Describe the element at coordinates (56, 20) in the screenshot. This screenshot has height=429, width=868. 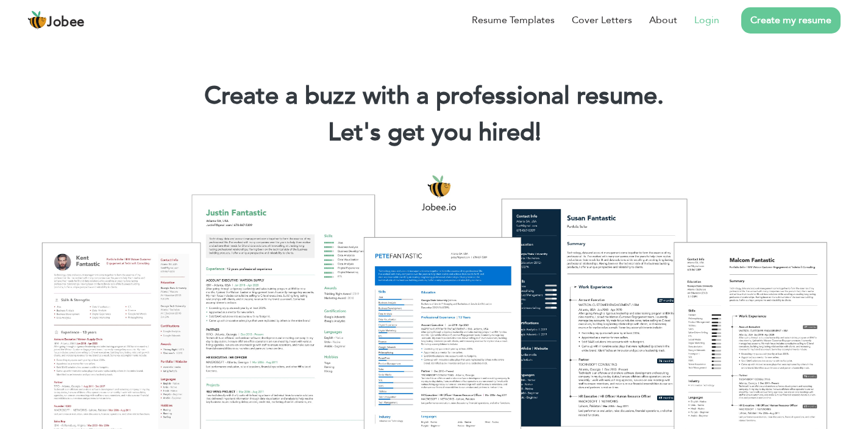
I see `a: Jobee` at that location.